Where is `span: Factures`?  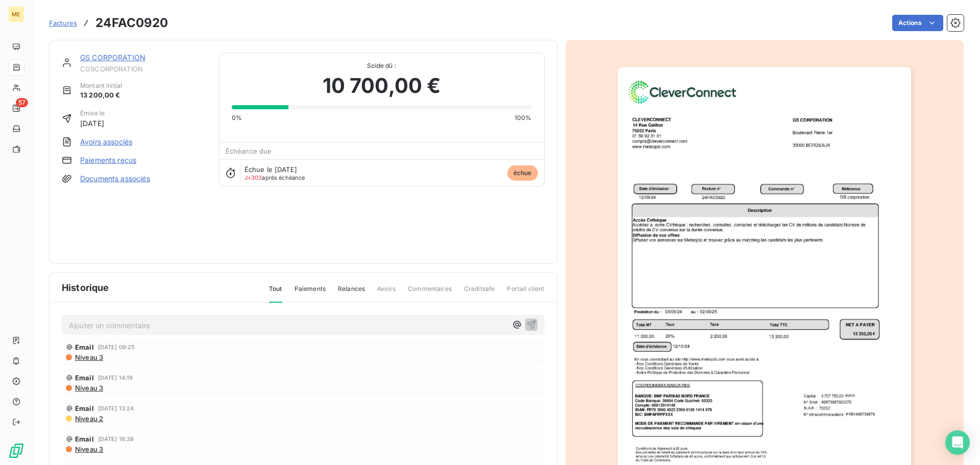 span: Factures is located at coordinates (63, 23).